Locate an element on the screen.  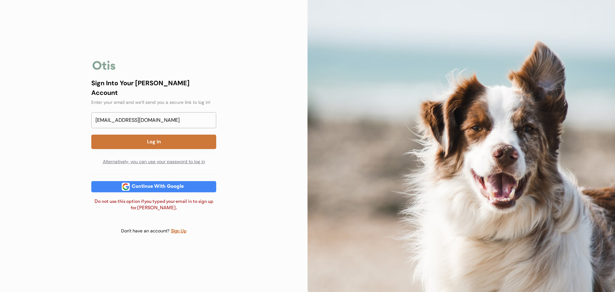
div: Sign Up is located at coordinates (179, 231).